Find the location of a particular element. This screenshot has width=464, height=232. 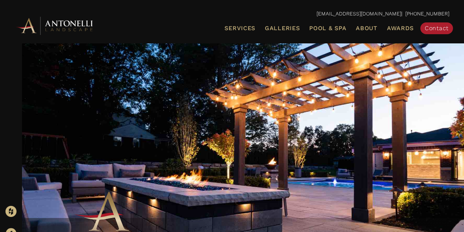

a: Galleries is located at coordinates (282, 28).